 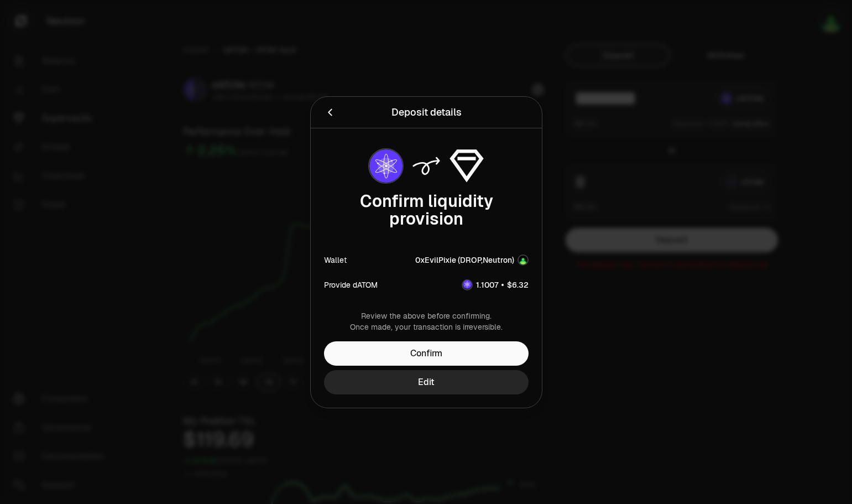 What do you see at coordinates (351, 284) in the screenshot?
I see `div: Provide dATOM` at bounding box center [351, 284].